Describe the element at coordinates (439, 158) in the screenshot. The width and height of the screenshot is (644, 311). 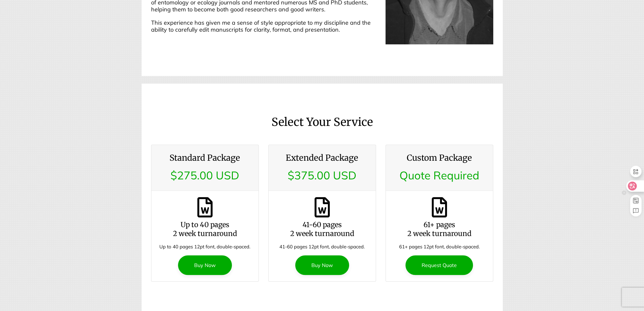
I see `h3: Custom Package` at that location.